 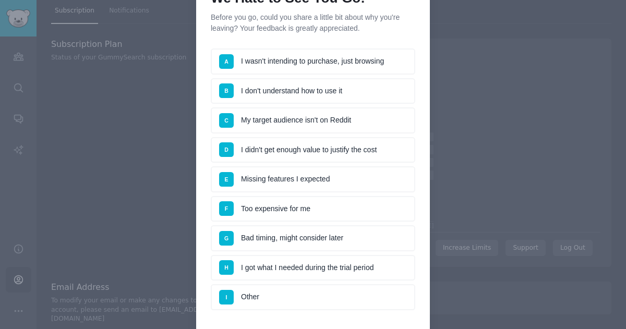 I want to click on span: H, so click(x=227, y=268).